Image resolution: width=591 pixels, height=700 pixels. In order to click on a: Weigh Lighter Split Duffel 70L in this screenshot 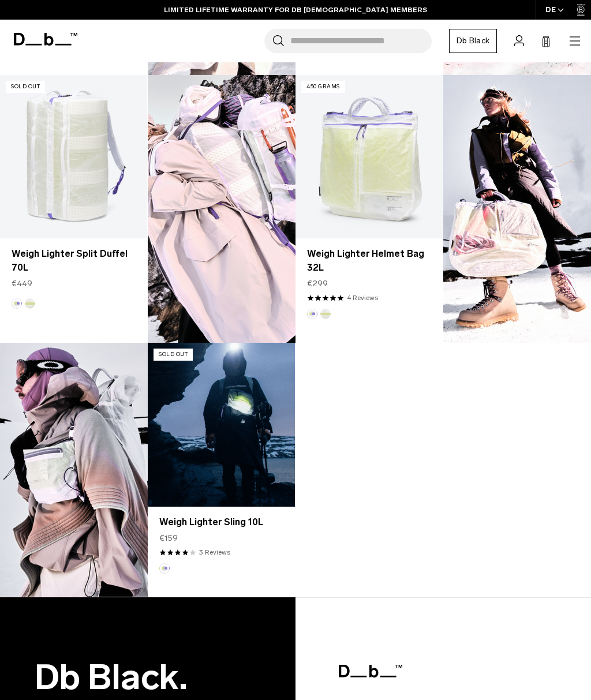, I will do `click(73, 261)`.